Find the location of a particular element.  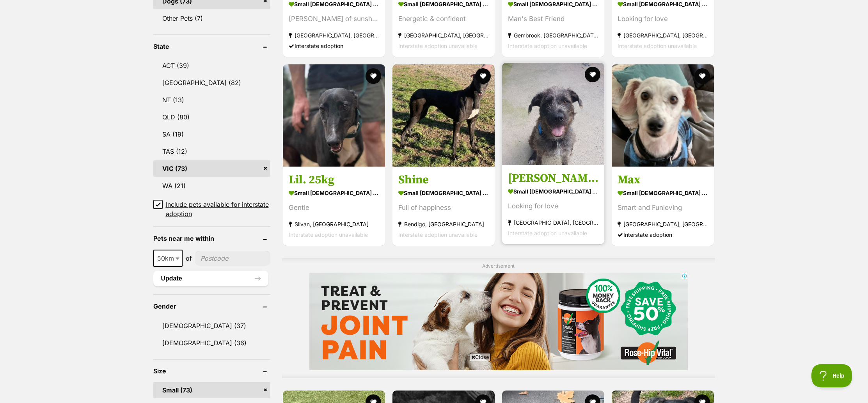

a: NT (13) is located at coordinates (212, 100).